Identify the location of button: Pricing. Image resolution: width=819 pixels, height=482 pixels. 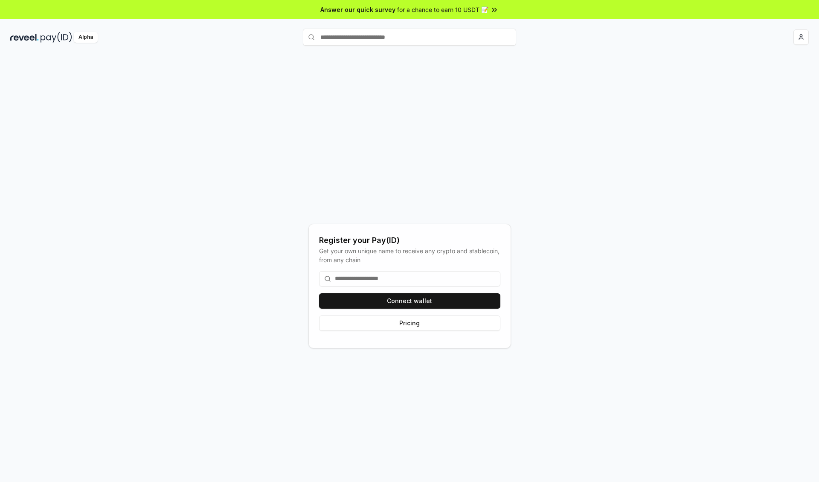
(410, 323).